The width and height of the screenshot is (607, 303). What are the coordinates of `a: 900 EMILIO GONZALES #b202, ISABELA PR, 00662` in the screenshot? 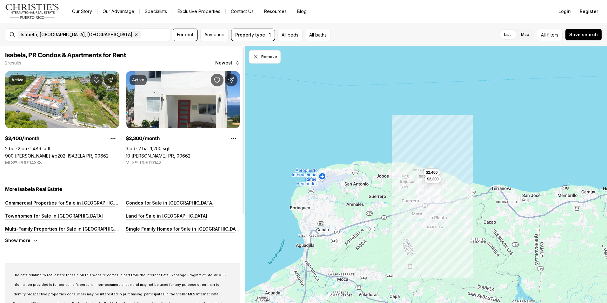 It's located at (57, 156).